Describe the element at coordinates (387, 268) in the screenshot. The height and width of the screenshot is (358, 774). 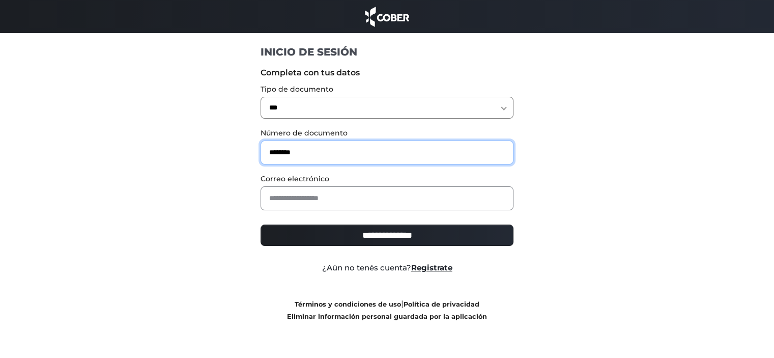
I see `div: ¿Aún no tenés cuenta?` at that location.